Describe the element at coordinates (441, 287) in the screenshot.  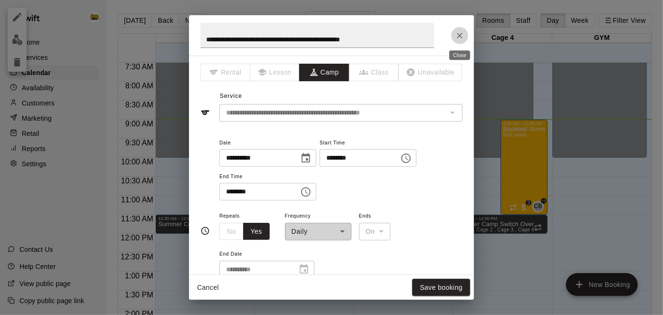
I see `button: Save booking` at that location.